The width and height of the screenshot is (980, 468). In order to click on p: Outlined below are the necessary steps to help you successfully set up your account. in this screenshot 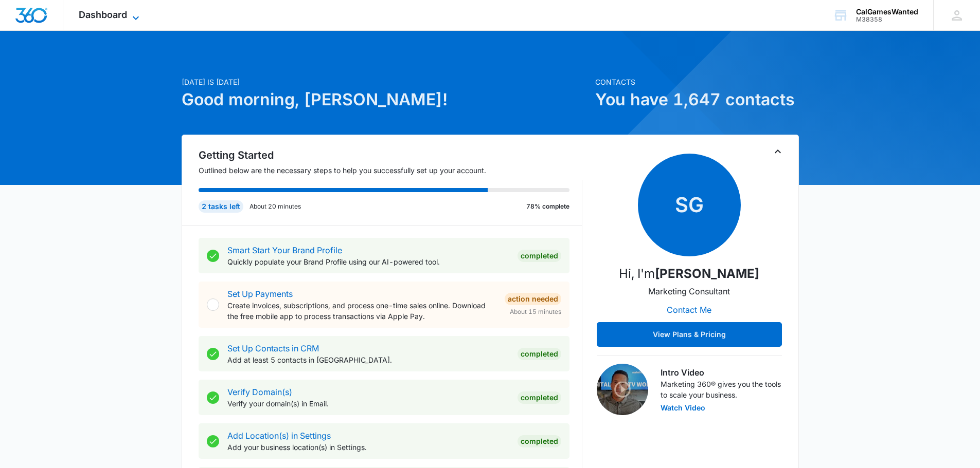, I will do `click(390, 170)`.